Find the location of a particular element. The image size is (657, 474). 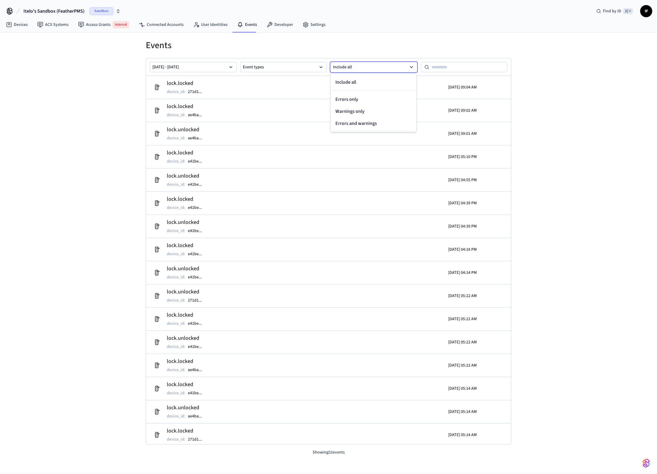

span: Find by ID is located at coordinates (612, 11).